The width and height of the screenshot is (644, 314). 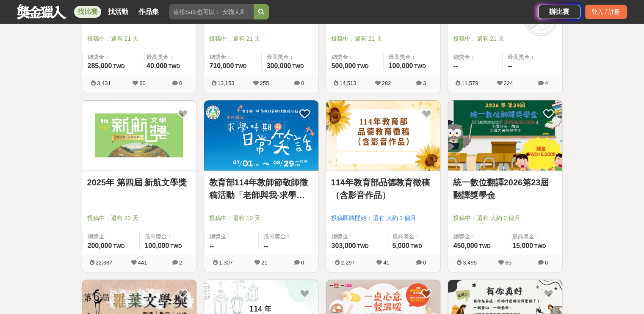 I want to click on span: 303,000, so click(x=344, y=246).